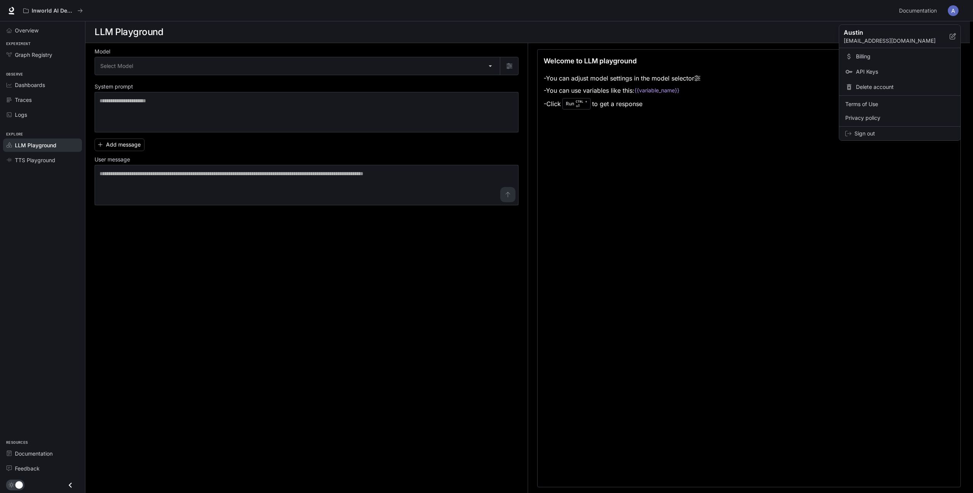 The width and height of the screenshot is (973, 493). I want to click on span: Privacy policy, so click(900, 118).